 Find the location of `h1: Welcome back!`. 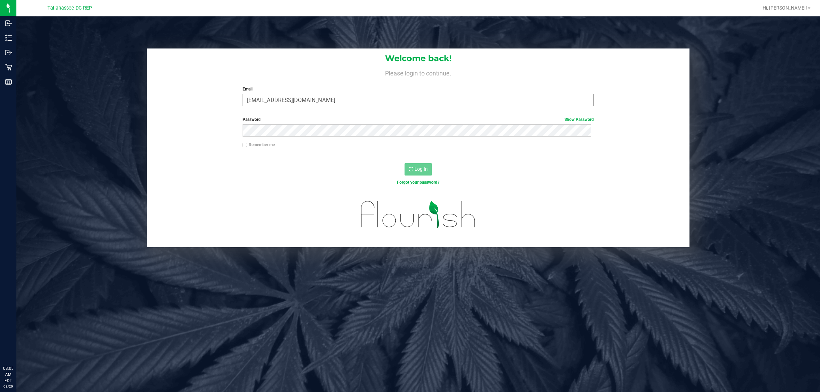

h1: Welcome back! is located at coordinates (418, 58).